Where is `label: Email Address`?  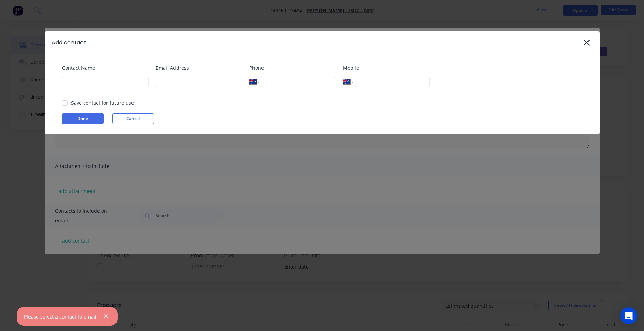 label: Email Address is located at coordinates (199, 67).